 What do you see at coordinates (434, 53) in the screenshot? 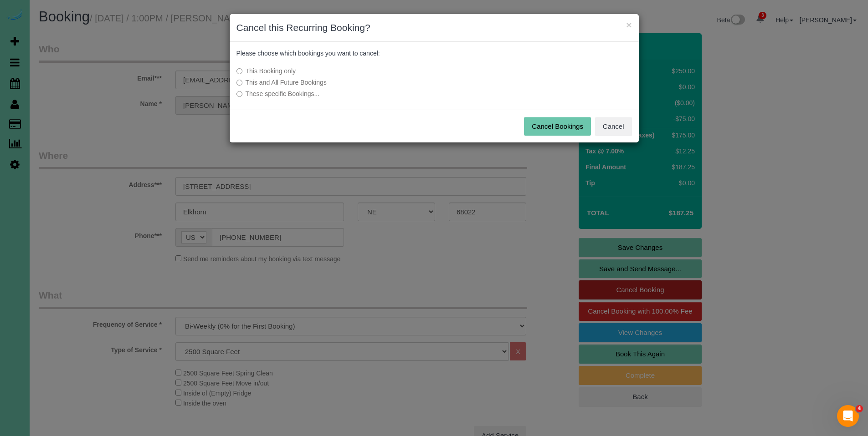
I see `p: Please choose which bookings you want to cancel:` at bounding box center [434, 53].